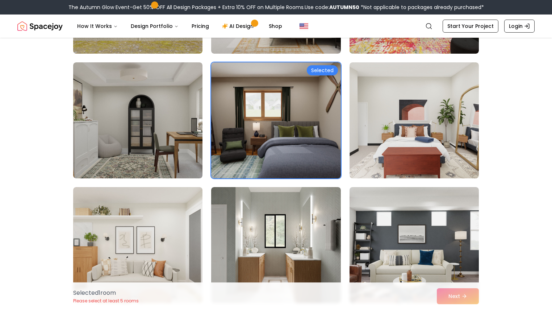  What do you see at coordinates (414, 120) in the screenshot?
I see `img: Room room-6` at bounding box center [414, 120].